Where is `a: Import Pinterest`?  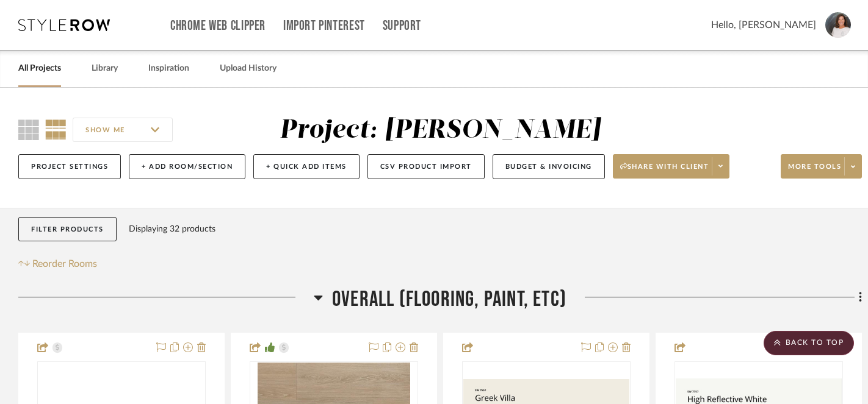
a: Import Pinterest is located at coordinates (324, 25).